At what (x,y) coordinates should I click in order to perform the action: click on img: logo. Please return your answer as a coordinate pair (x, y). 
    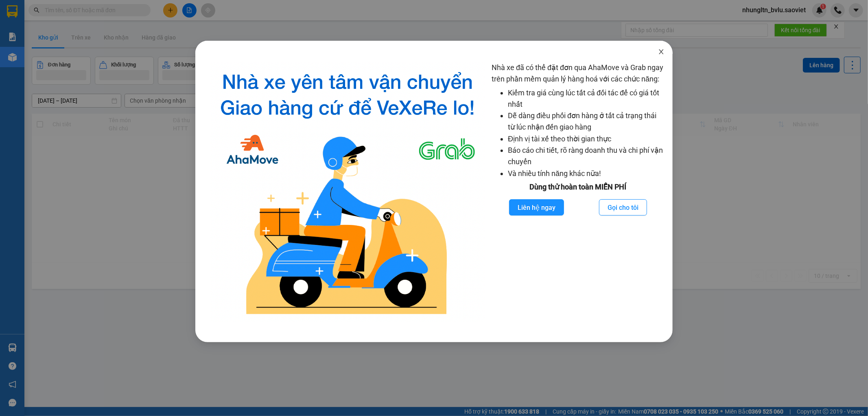
    Looking at the image, I should click on (347, 192).